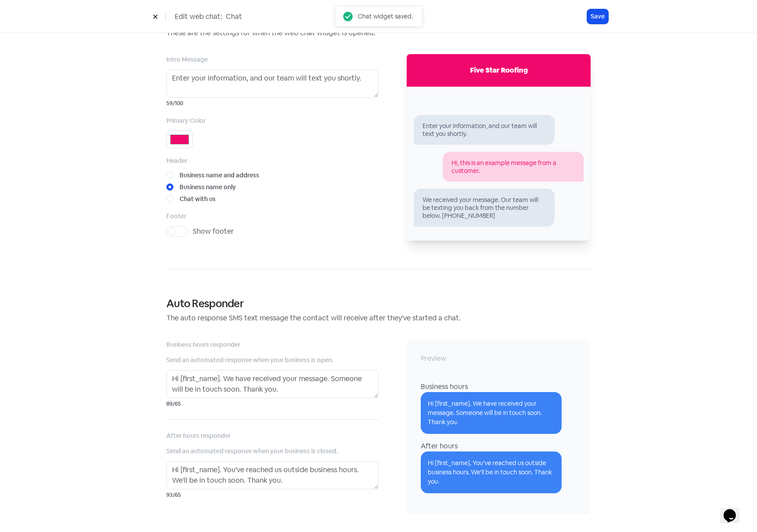 The height and width of the screenshot is (532, 757). I want to click on div: Preview, so click(499, 359).